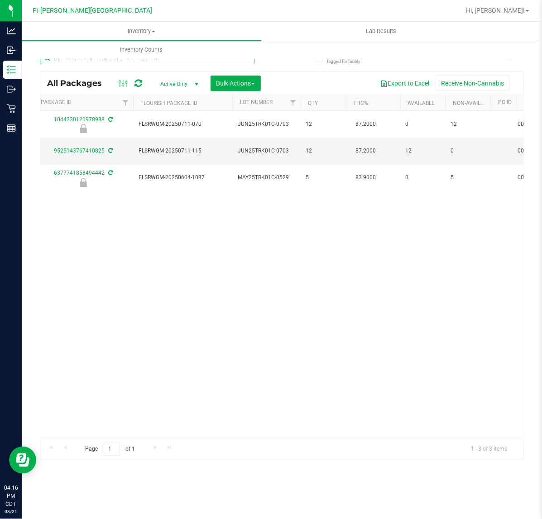 Image resolution: width=542 pixels, height=519 pixels. Describe the element at coordinates (405, 83) in the screenshot. I see `button: Export to Excel` at that location.